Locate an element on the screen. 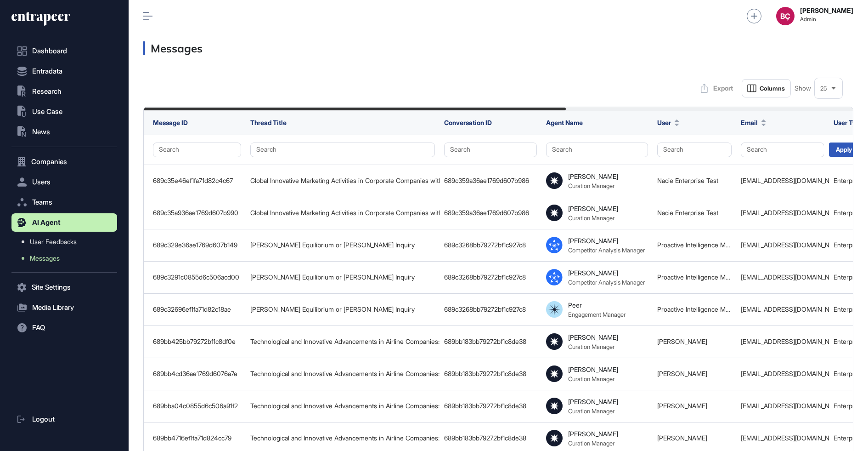 The height and width of the screenshot is (451, 868). button: AI Agent is located at coordinates (65, 223).